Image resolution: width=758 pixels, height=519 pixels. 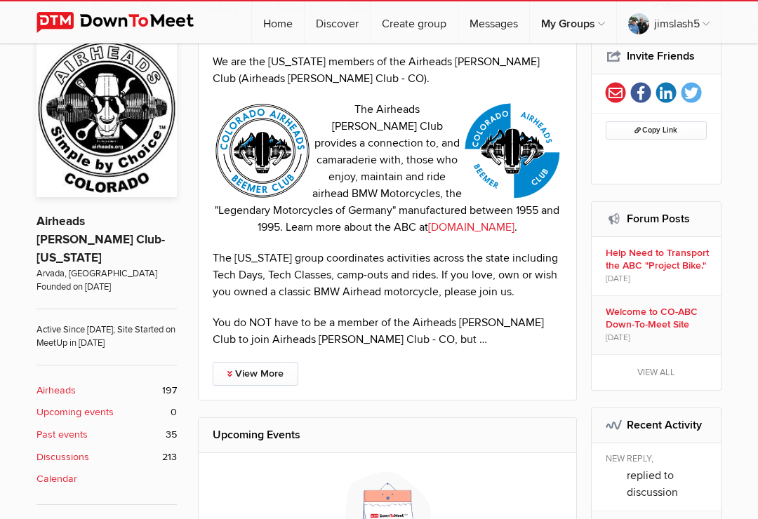 What do you see at coordinates (656, 425) in the screenshot?
I see `h2: Recent Activity` at bounding box center [656, 425].